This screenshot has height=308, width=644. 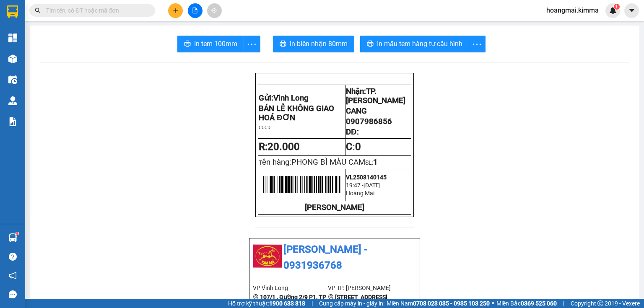 What do you see at coordinates (195, 11) in the screenshot?
I see `span: file-add` at bounding box center [195, 11].